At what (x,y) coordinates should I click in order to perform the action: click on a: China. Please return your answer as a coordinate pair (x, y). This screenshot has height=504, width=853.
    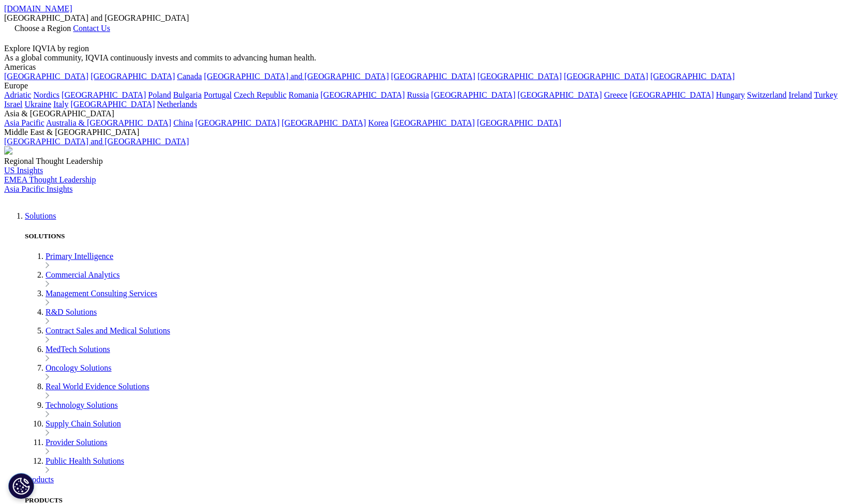
    Looking at the image, I should click on (183, 122).